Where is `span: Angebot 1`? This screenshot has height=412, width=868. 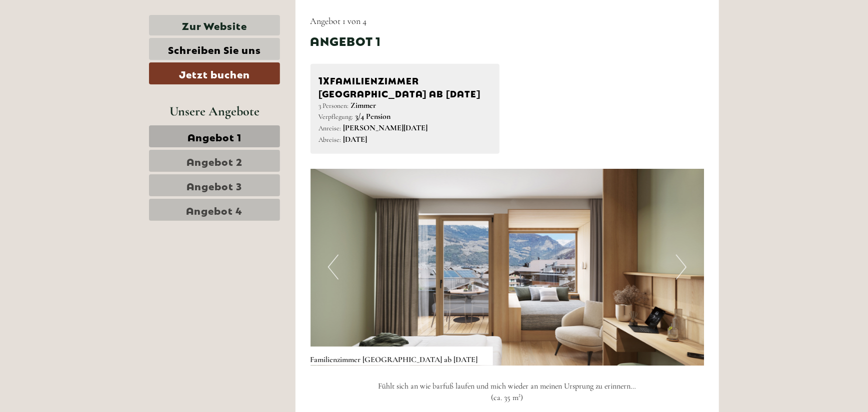
span: Angebot 1 is located at coordinates (215, 136).